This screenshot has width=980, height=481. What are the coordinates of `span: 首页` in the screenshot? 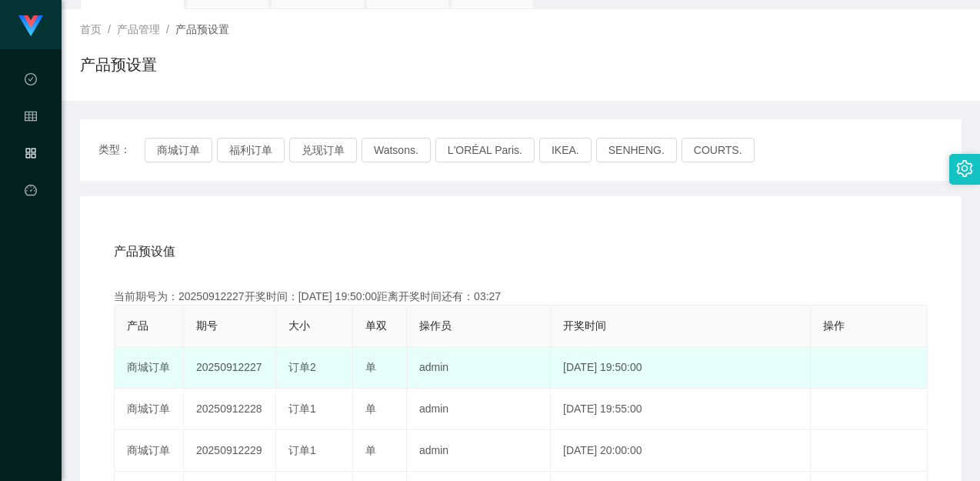 It's located at (91, 30).